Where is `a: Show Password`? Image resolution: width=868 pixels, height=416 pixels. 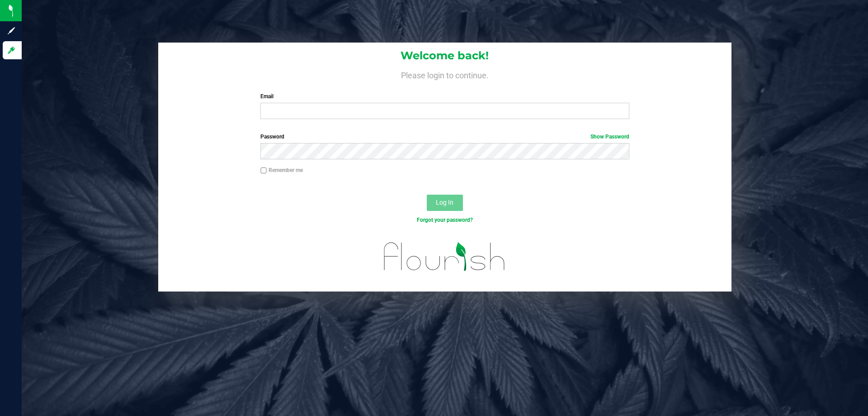
a: Show Password is located at coordinates (610, 136).